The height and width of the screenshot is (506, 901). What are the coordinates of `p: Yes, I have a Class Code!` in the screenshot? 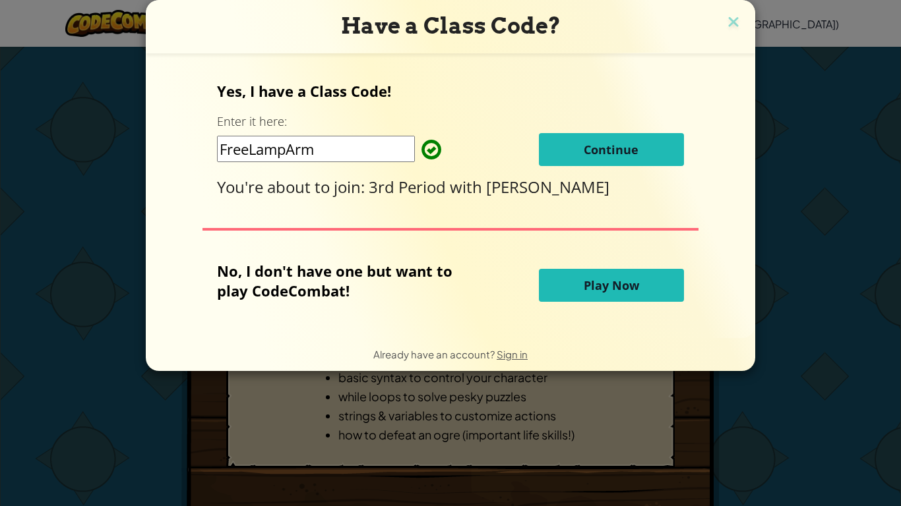 It's located at (450, 91).